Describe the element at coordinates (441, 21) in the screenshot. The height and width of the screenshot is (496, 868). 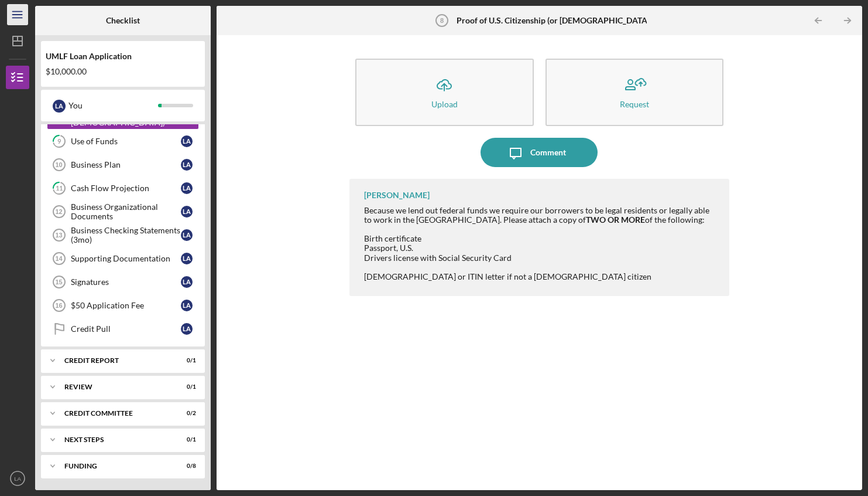
I see `tspan: 8` at that location.